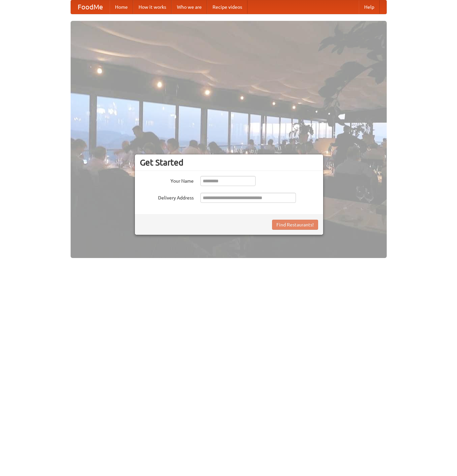  What do you see at coordinates (152, 7) in the screenshot?
I see `a: How it works` at bounding box center [152, 7].